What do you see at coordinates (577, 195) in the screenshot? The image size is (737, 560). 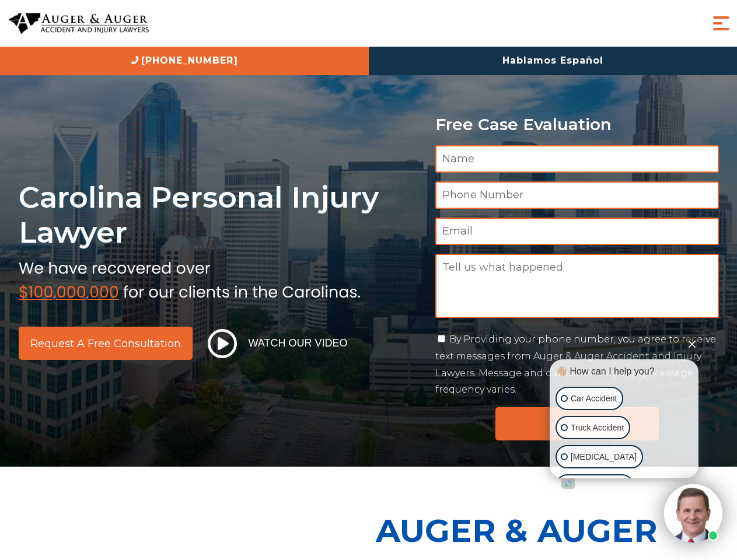 I see `input: Phone Number` at bounding box center [577, 195].